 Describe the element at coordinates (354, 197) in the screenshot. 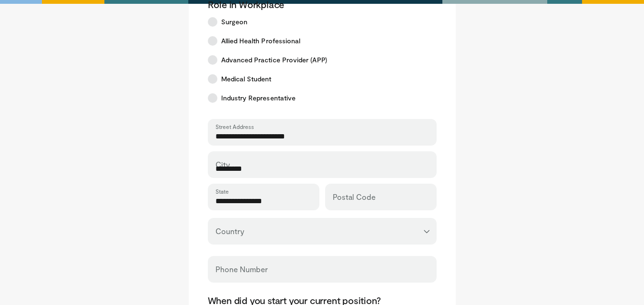

I see `label: Postal Code` at that location.